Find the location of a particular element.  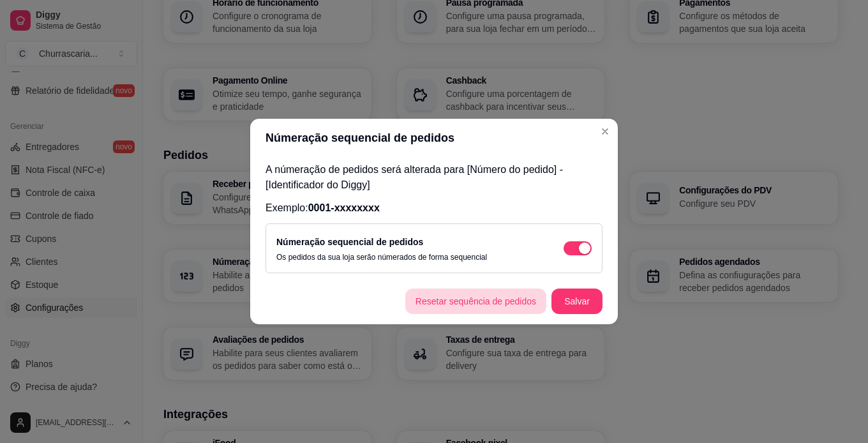

button: Resetar sequência de pedidos is located at coordinates (475, 301).